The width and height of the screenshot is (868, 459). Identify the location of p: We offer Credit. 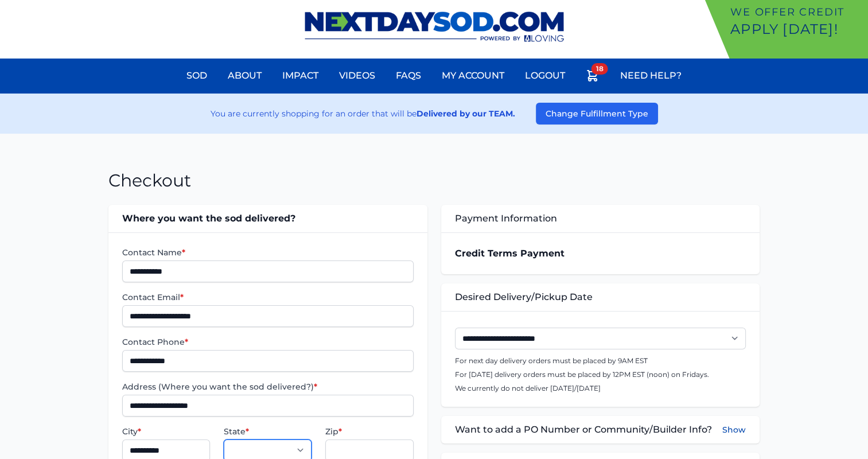
(797, 12).